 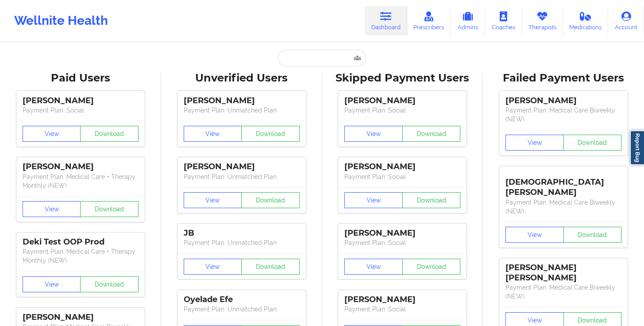 I want to click on a: Therapists, so click(x=543, y=21).